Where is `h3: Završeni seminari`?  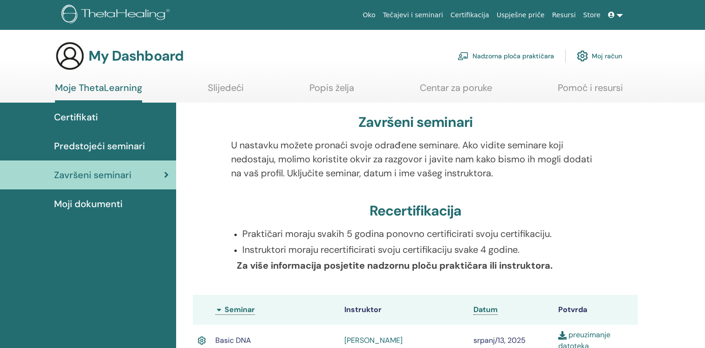
h3: Završeni seminari is located at coordinates (415, 122).